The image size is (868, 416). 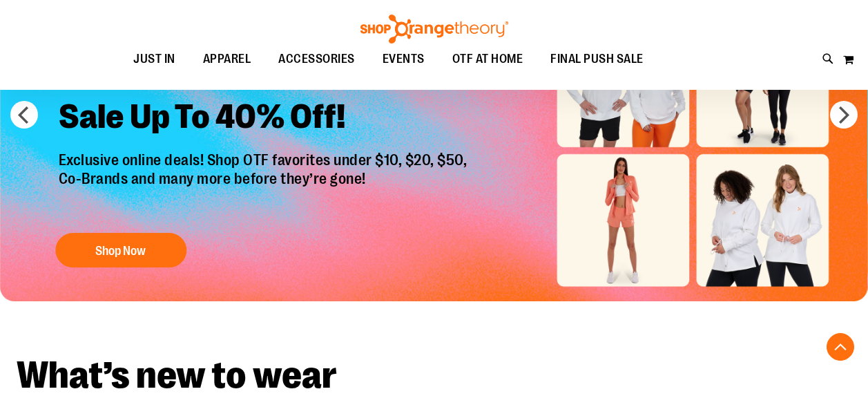 I want to click on span: JUST IN, so click(x=154, y=58).